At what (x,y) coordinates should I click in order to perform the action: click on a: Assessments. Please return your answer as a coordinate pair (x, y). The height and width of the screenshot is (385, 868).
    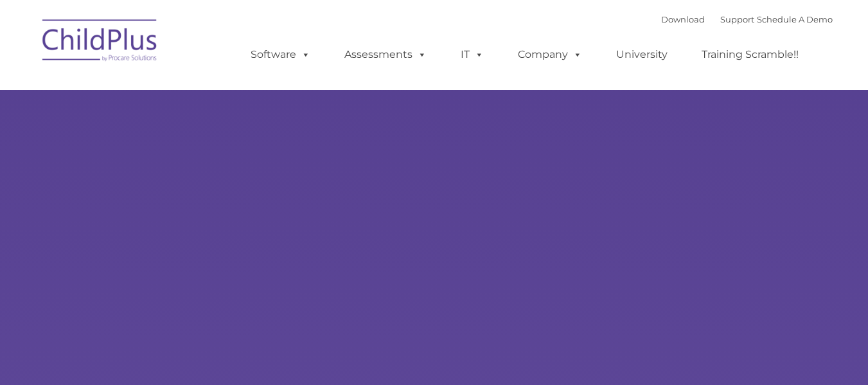
    Looking at the image, I should click on (386, 55).